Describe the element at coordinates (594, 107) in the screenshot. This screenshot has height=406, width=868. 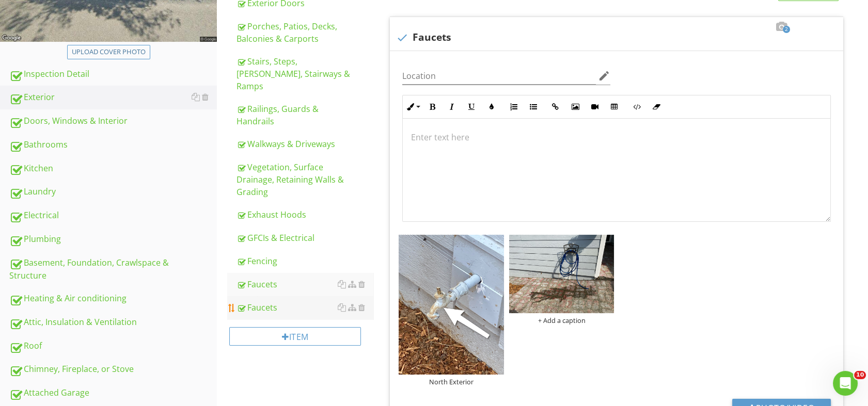
I see `button: Insert Video` at that location.